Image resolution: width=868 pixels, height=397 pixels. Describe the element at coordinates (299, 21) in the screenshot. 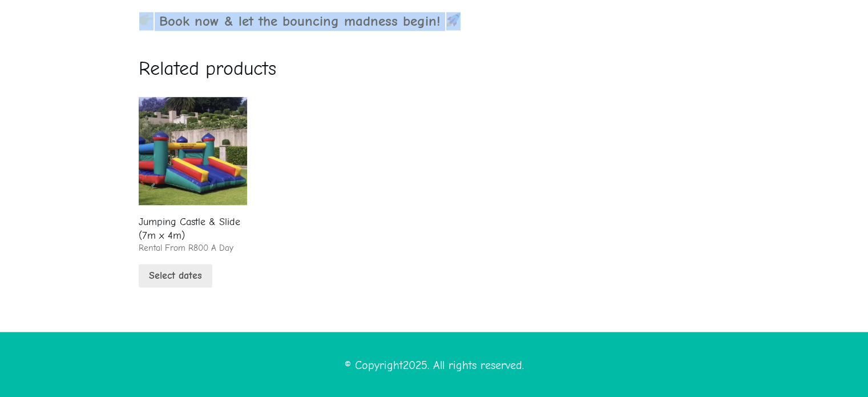

I see `strong: Book now & let the bouncing madness begin!` at that location.